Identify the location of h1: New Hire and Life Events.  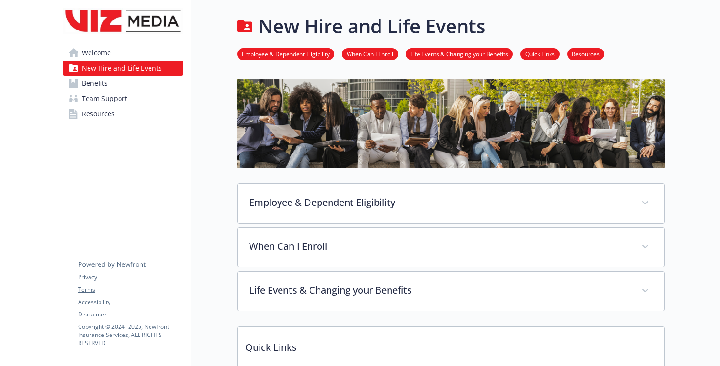
(371, 26).